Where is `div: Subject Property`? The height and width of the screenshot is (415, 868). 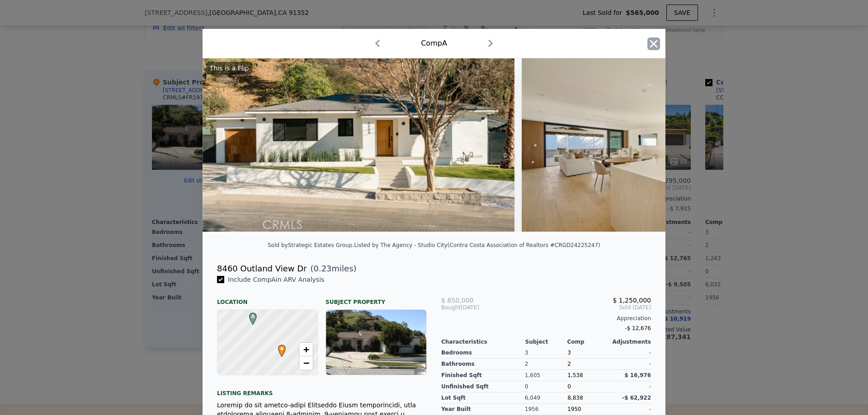 div: Subject Property is located at coordinates (376, 298).